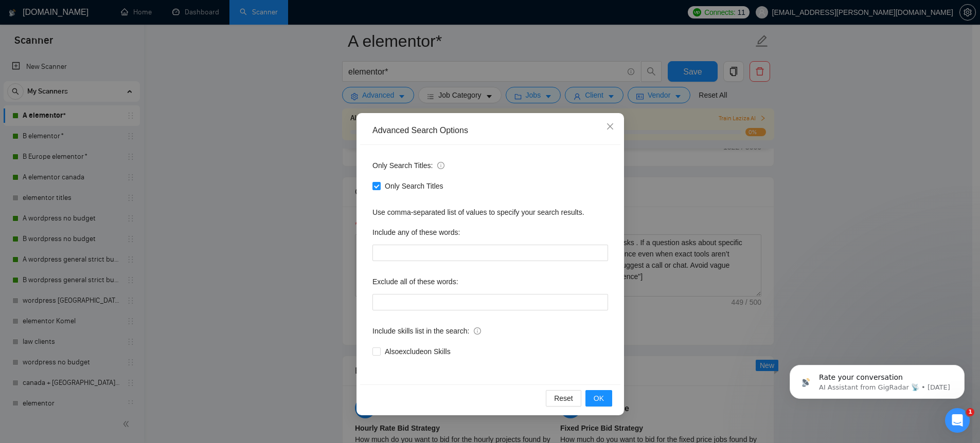  I want to click on span: close, so click(610, 127).